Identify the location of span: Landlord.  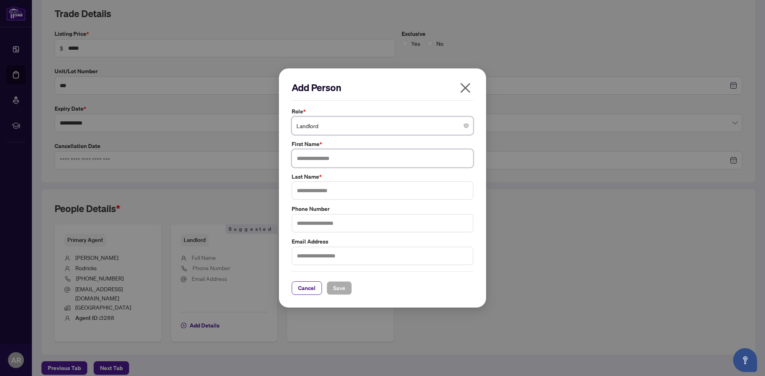
(382, 126).